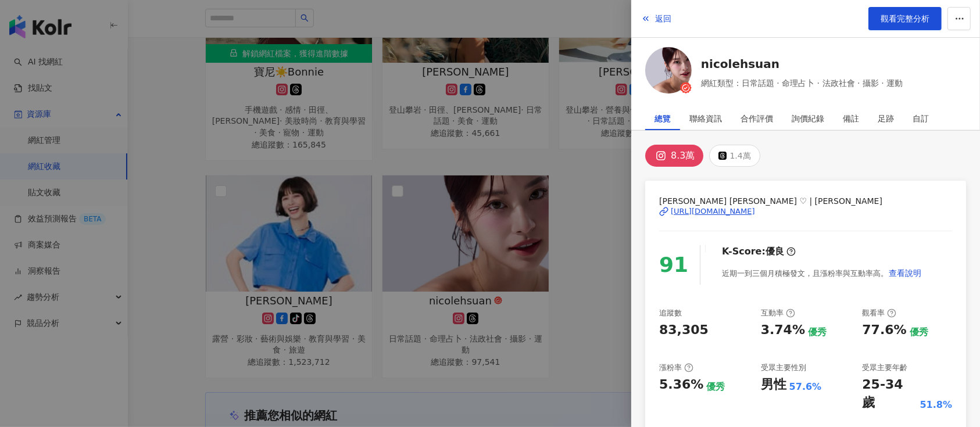  Describe the element at coordinates (801, 64) in the screenshot. I see `a: nicolehsuan` at that location.